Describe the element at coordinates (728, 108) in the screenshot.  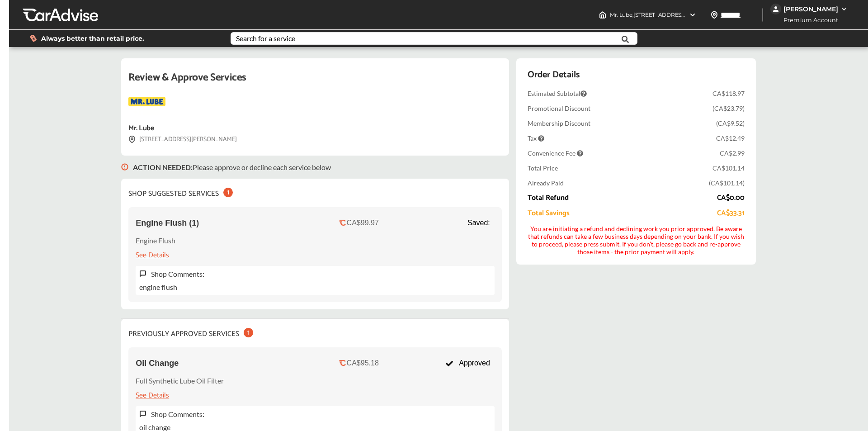
I see `div: ( CA$23.79 )` at that location.